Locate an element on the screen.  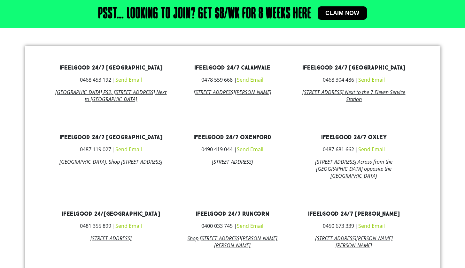
h3: 0400 033 745 | is located at coordinates (232, 226).